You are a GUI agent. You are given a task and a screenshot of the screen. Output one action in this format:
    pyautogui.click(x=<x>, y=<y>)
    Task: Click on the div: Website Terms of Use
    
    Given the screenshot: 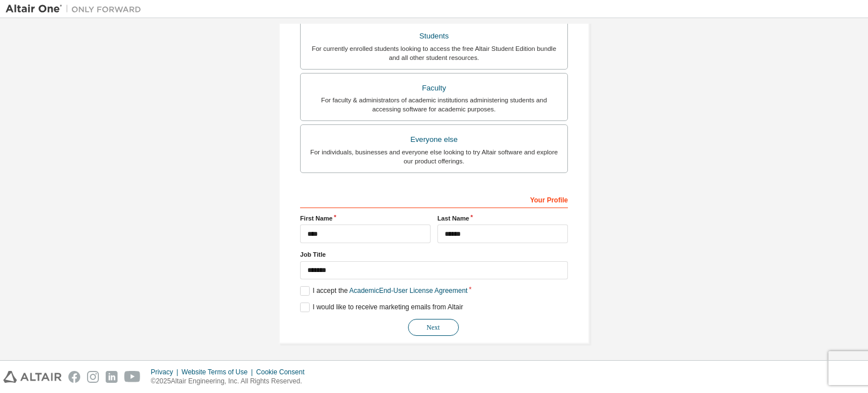 What is the action you would take?
    pyautogui.click(x=219, y=372)
    